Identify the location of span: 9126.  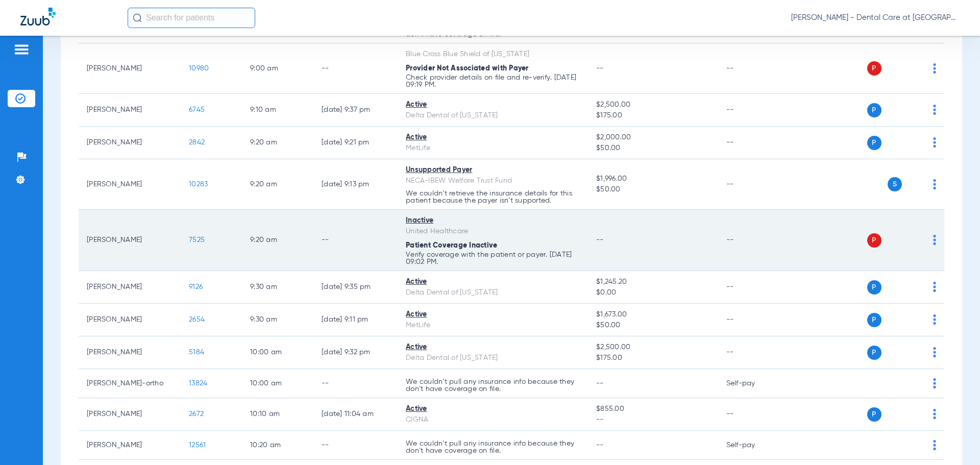
(195, 287).